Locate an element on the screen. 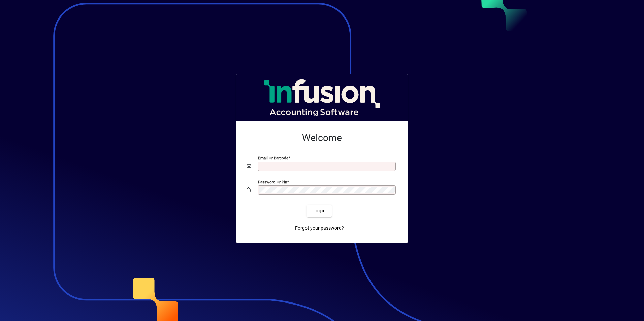 Image resolution: width=644 pixels, height=321 pixels. a: Forgot your password? is located at coordinates (319, 228).